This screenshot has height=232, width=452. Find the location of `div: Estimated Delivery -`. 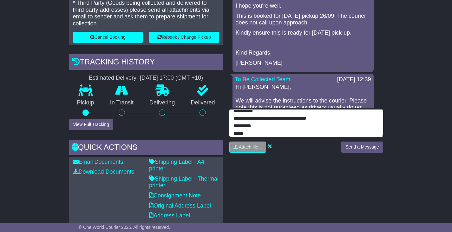

div: Estimated Delivery - is located at coordinates (146, 78).